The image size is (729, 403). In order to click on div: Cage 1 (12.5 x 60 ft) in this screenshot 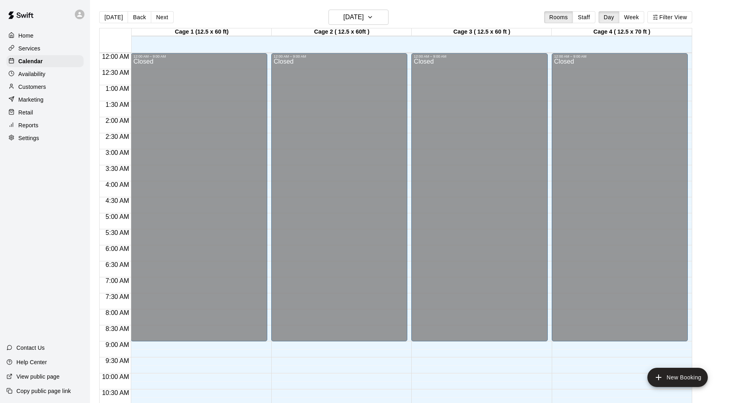, I will do `click(202, 32)`.